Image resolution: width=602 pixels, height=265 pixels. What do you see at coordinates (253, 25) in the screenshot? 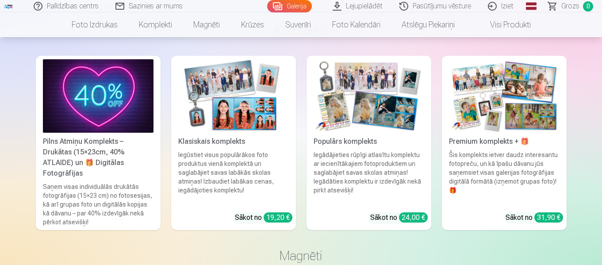
I see `a: Krūzes` at bounding box center [253, 25].